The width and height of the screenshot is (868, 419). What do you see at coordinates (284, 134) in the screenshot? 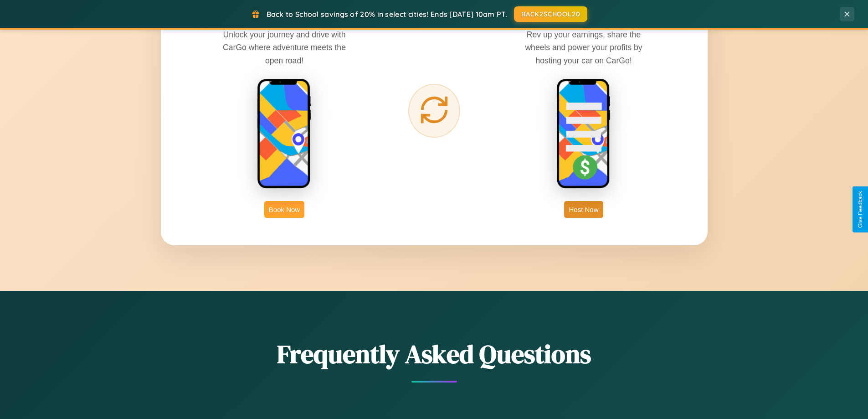
I see `img: rent phone` at bounding box center [284, 134].